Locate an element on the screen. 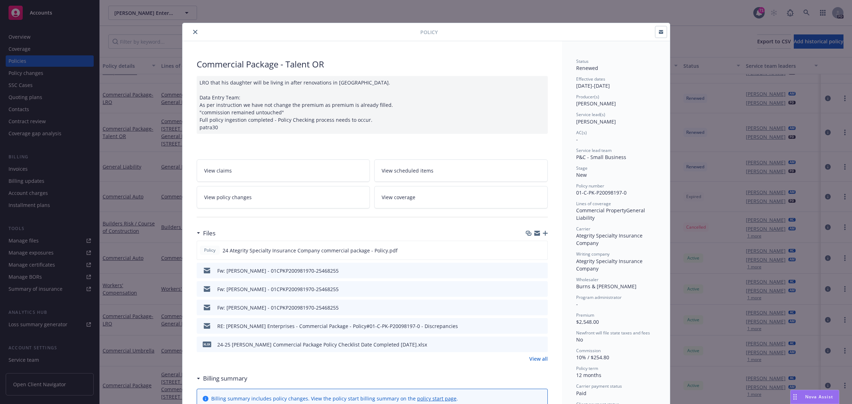  span: Commission is located at coordinates (588, 350).